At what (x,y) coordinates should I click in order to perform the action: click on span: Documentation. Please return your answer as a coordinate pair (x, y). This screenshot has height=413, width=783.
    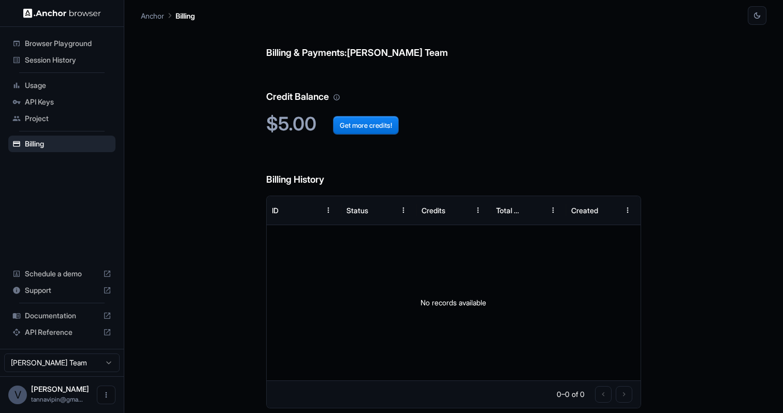
    Looking at the image, I should click on (62, 316).